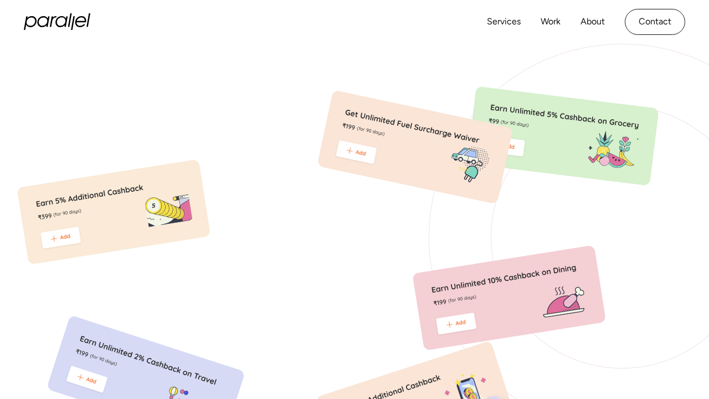 This screenshot has height=399, width=709. Describe the element at coordinates (509, 297) in the screenshot. I see `img: earn unlimited 10% cashback on dining` at that location.